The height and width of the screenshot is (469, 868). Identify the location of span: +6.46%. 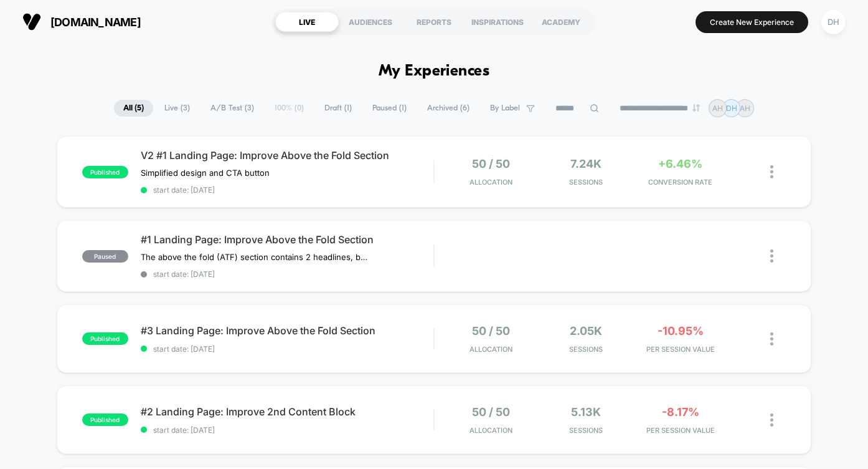
(680, 163).